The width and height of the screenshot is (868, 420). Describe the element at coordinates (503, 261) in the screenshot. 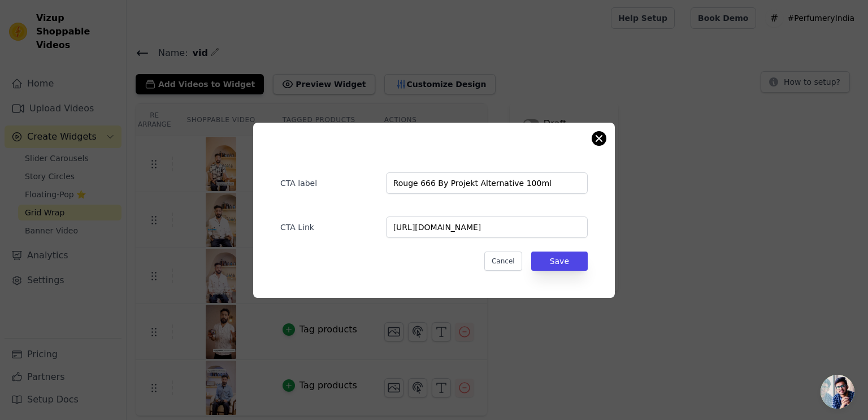

I see `button: Cancel` at that location.